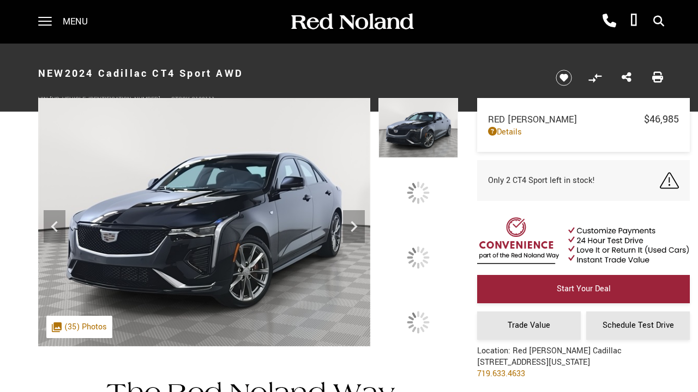 Image resolution: width=698 pixels, height=392 pixels. What do you see at coordinates (638, 326) in the screenshot?
I see `a: Schedule Test Drive` at bounding box center [638, 326].